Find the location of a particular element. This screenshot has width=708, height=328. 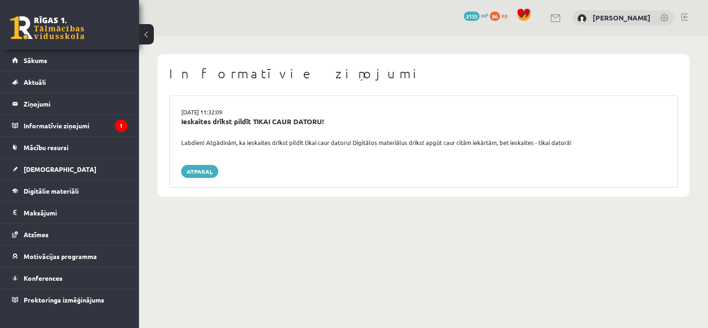

span: Konferences is located at coordinates (43, 278).